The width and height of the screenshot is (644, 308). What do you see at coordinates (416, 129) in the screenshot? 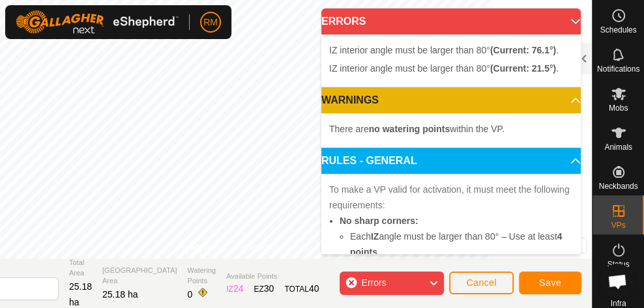
I see `span: There are within the VP.` at bounding box center [416, 129].